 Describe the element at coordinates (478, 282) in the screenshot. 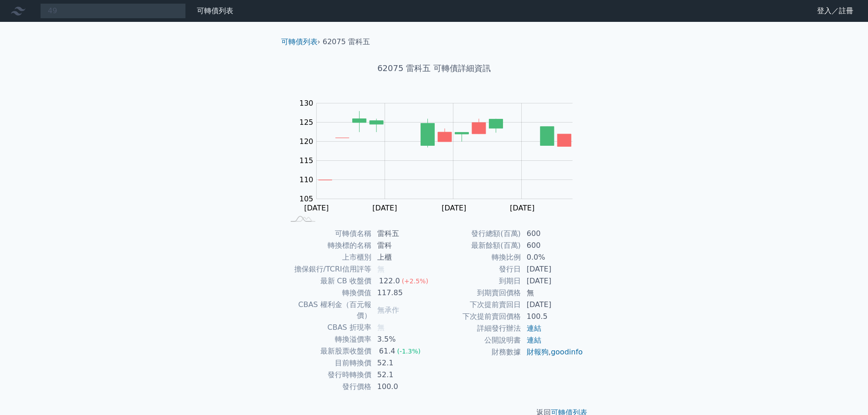

I see `td: 到期日` at that location.